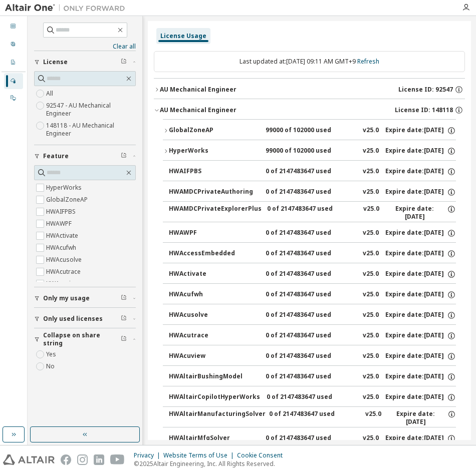 This screenshot has height=474, width=476. What do you see at coordinates (215, 213) in the screenshot?
I see `div: HWAMDCPrivateExplorerPlus` at bounding box center [215, 213].